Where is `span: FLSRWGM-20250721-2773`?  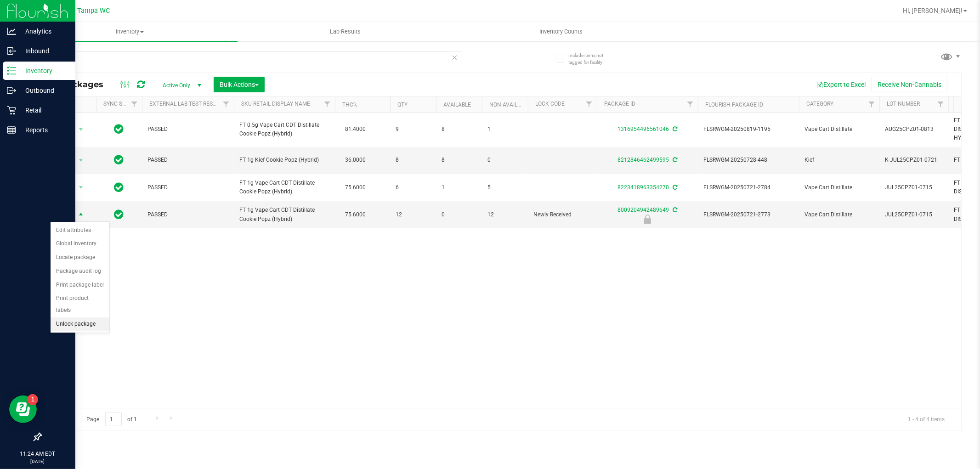
span: FLSRWGM-20250721-2773 is located at coordinates (748, 214).